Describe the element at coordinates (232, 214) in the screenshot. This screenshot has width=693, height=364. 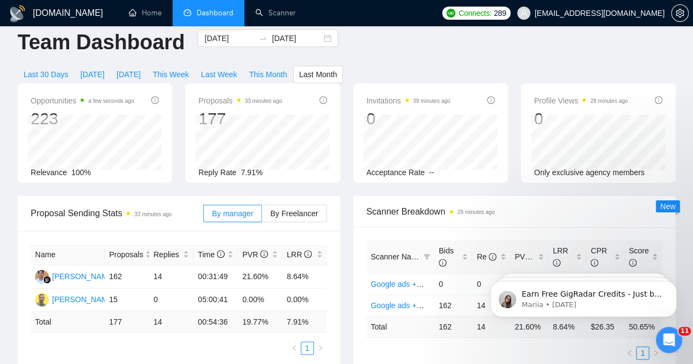
I see `span: By manager` at that location.